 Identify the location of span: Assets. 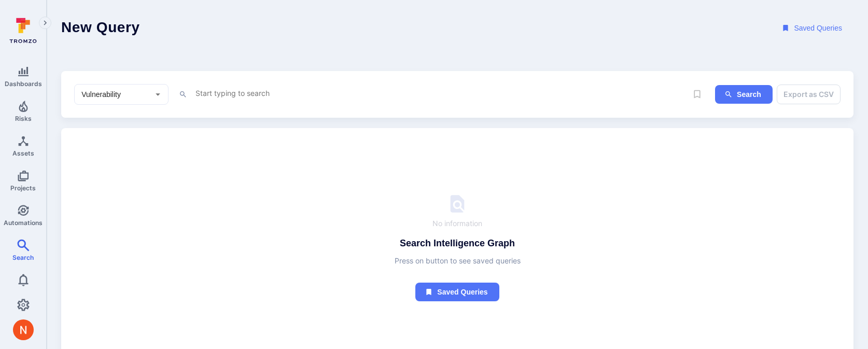
(23, 153).